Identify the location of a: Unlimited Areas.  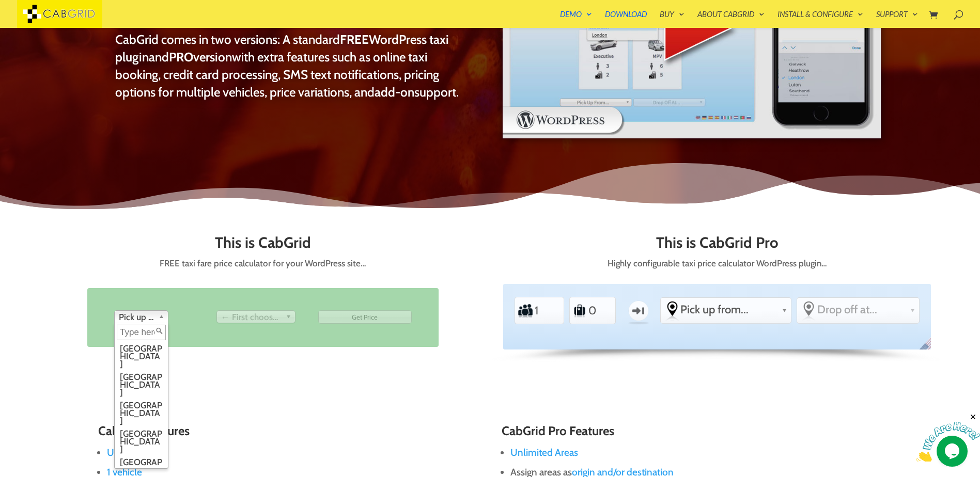
(544, 453).